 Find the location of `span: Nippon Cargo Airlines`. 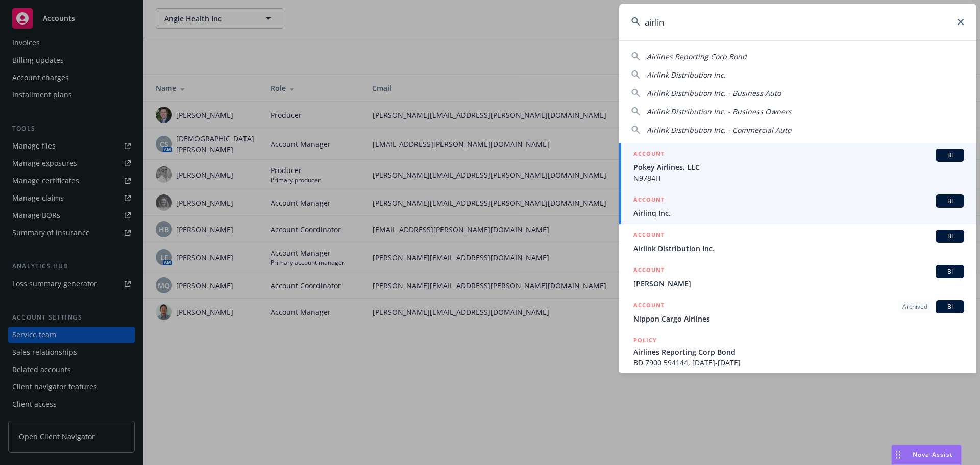

span: Nippon Cargo Airlines is located at coordinates (799, 318).